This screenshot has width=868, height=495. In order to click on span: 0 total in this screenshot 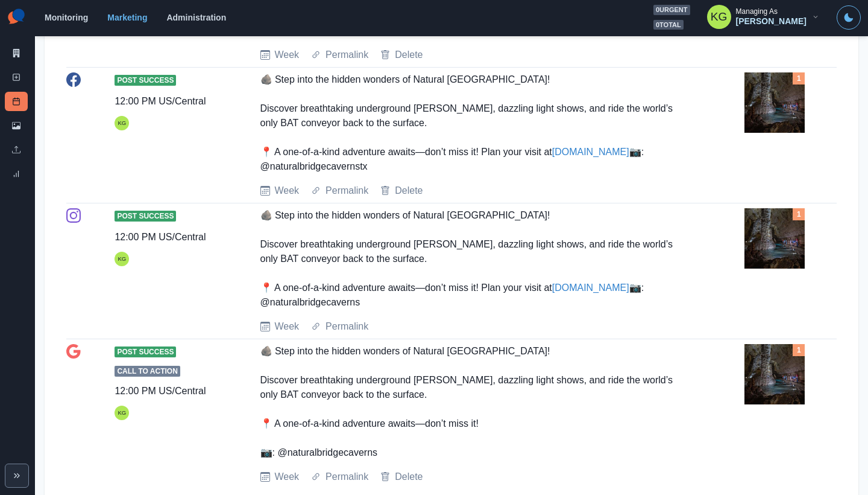, I will do `click(669, 24)`.